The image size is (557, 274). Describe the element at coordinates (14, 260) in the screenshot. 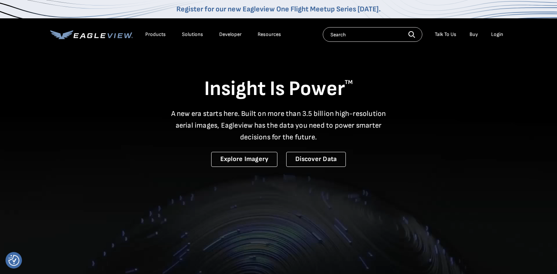

I see `img: Revisit consent button` at that location.